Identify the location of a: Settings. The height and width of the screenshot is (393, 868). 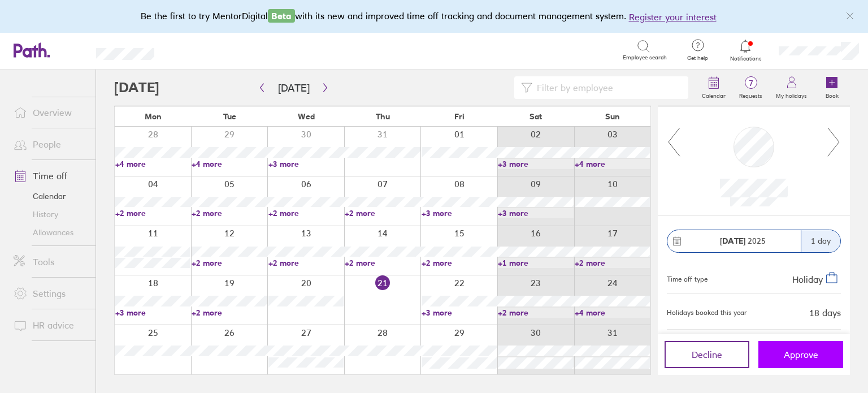
(50, 294).